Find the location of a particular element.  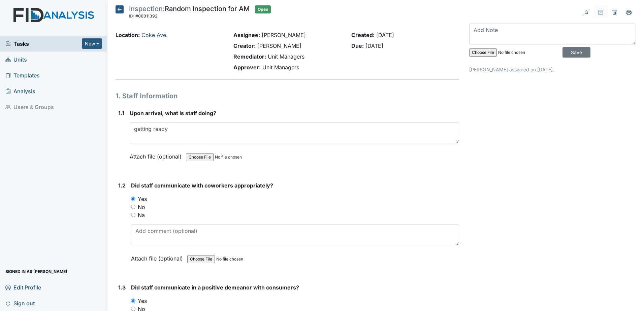

span: Did staff communicate with coworkers appropriately? is located at coordinates (202, 185).